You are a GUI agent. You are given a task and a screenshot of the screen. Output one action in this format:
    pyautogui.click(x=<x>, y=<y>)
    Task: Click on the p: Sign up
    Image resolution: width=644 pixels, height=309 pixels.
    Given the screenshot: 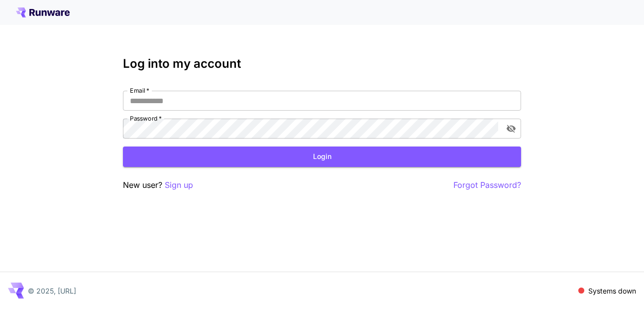 What is the action you would take?
    pyautogui.click(x=179, y=185)
    